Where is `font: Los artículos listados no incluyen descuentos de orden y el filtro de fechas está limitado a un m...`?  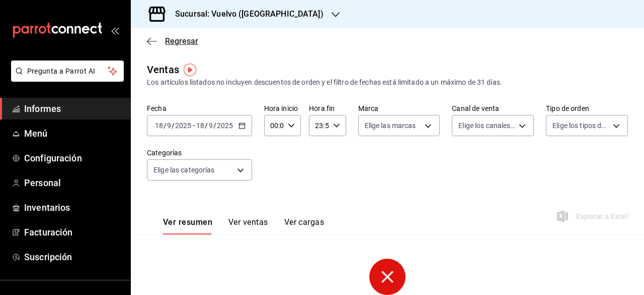
font: Los artículos listados no incluyen descuentos de orden y el filtro de fechas está limitado a un m... is located at coordinates (324, 82).